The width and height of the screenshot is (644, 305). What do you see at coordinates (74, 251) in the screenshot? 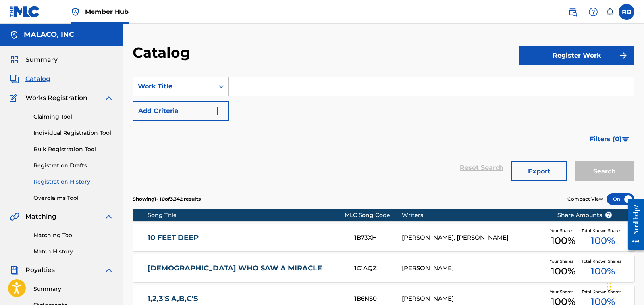
I see `a: Match History` at bounding box center [74, 251].